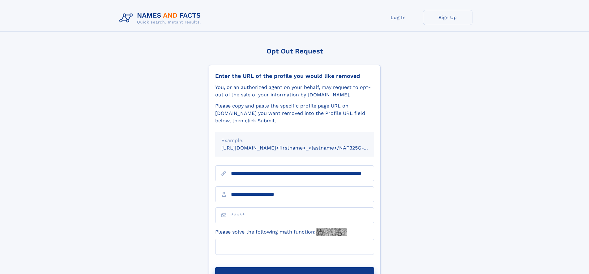  I want to click on div: Example:, so click(295, 141).